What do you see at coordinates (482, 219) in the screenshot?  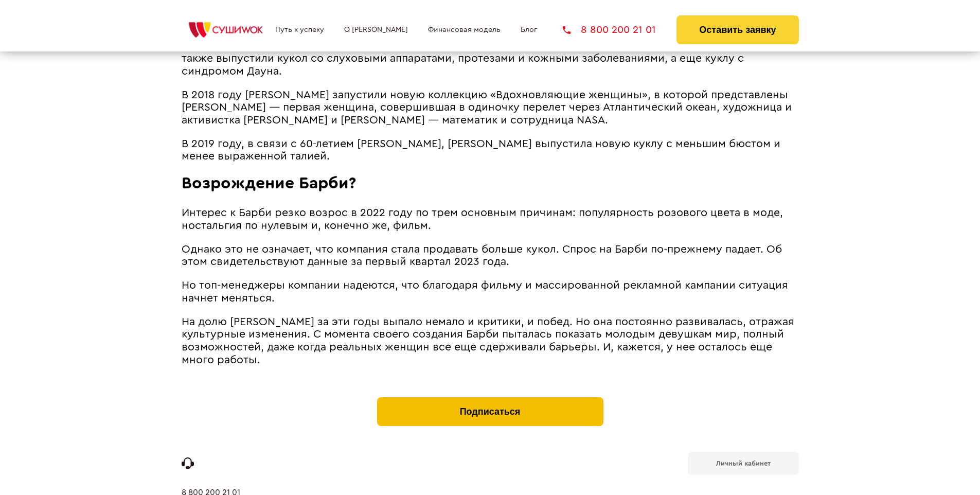 I see `span: Интерес к Барби резко возрос в 2022 году по трем основным причинам: популярность розового цвета в...` at bounding box center [482, 219].